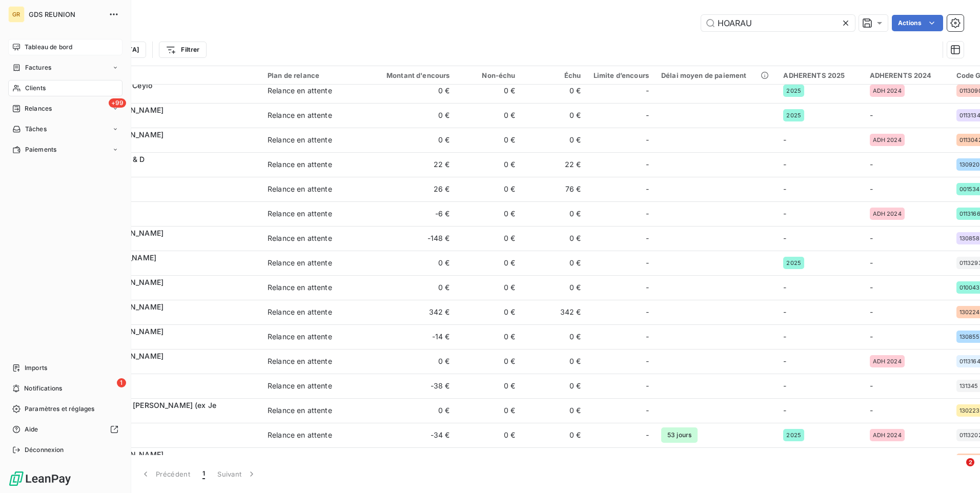 Image resolution: width=980 pixels, height=493 pixels. What do you see at coordinates (716, 75) in the screenshot?
I see `div: Délai moyen de paiement` at bounding box center [716, 75].